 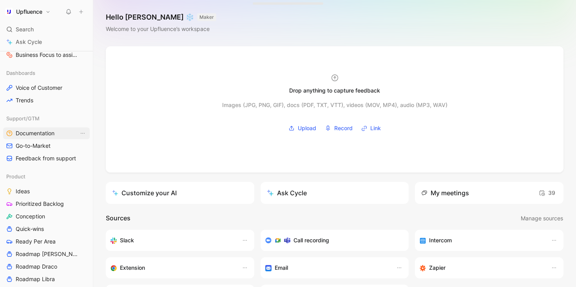 I want to click on span: Search, so click(x=25, y=29).